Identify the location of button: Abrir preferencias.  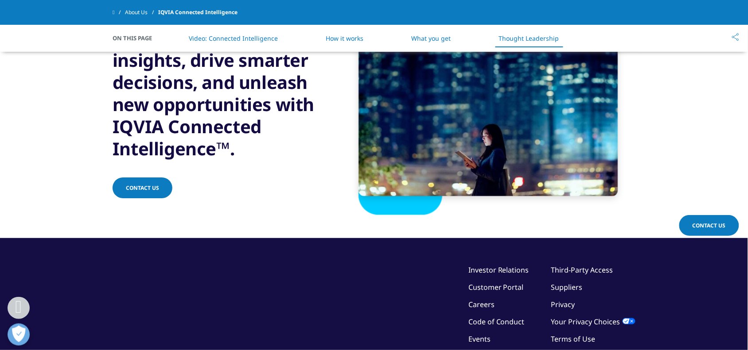
(19, 335).